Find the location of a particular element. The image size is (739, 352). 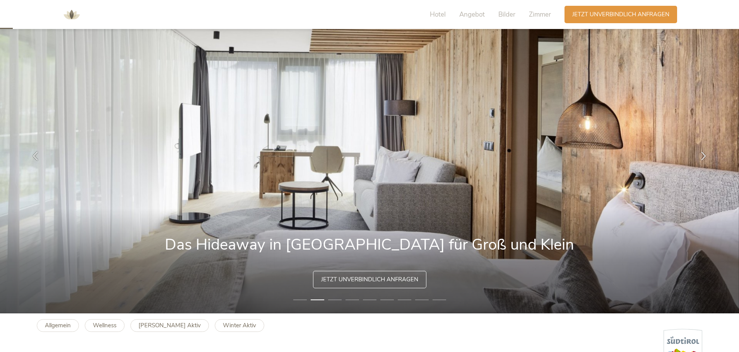

b: Allgemein is located at coordinates (58, 326).